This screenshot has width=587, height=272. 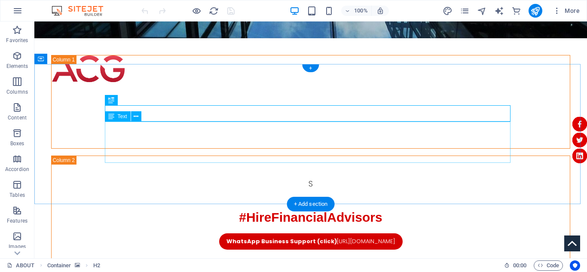 What do you see at coordinates (447, 11) in the screenshot?
I see `i: Design (Ctrl+Alt+Y)` at bounding box center [447, 11].